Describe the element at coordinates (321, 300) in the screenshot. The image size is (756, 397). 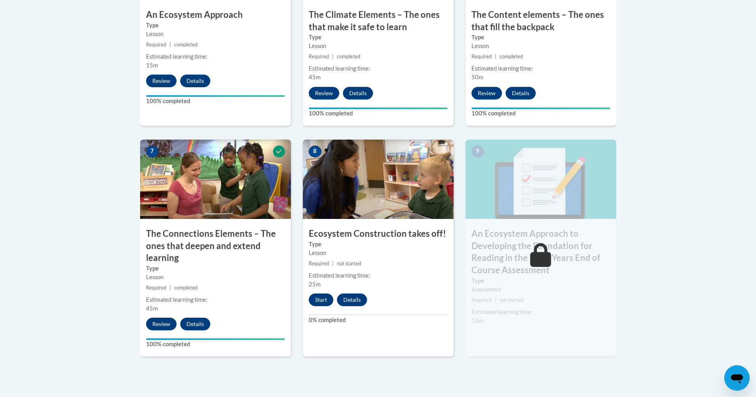
I see `button: Start` at that location.